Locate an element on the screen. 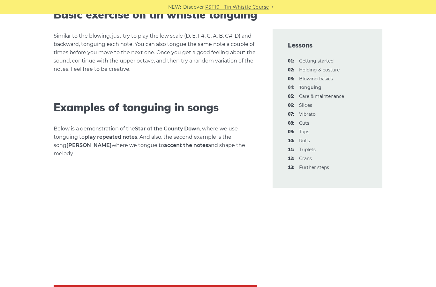 This screenshot has width=436, height=287. p: Below is a demonstration of the , where we use tonguing to . And also, the second example is the ... is located at coordinates (156, 141).